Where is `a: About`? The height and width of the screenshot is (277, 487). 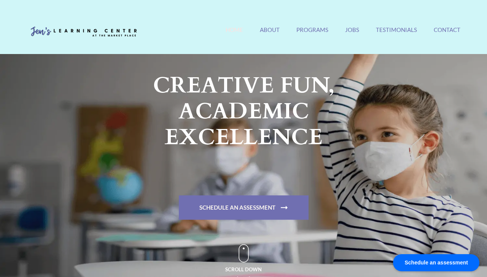 a: About is located at coordinates (270, 34).